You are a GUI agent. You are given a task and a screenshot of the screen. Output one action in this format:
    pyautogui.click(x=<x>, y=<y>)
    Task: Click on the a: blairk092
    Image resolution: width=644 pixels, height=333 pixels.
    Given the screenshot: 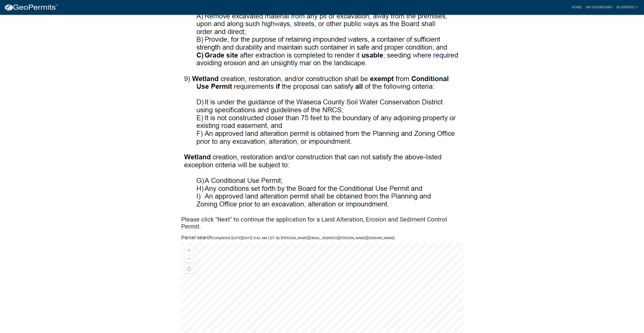 What is the action you would take?
    pyautogui.click(x=628, y=7)
    